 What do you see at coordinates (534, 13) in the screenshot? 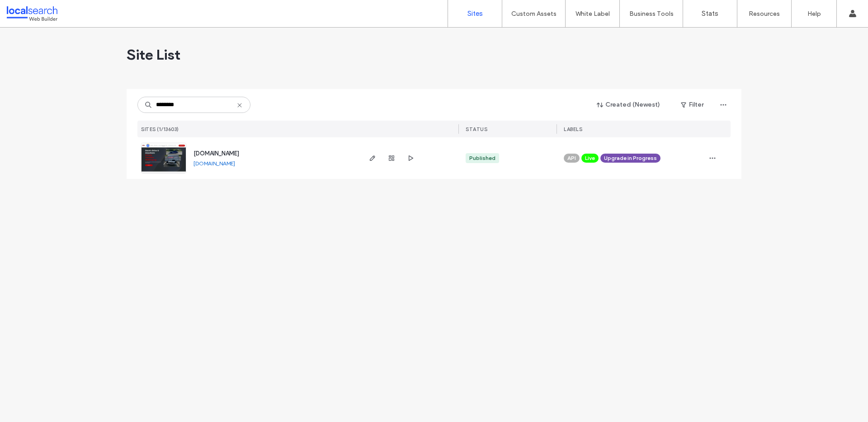
I see `label: Custom Assets` at bounding box center [534, 13].